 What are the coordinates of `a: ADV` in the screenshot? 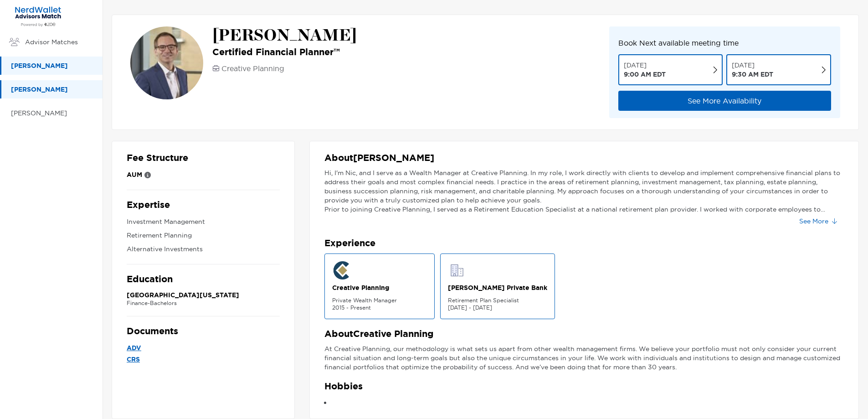 It's located at (203, 348).